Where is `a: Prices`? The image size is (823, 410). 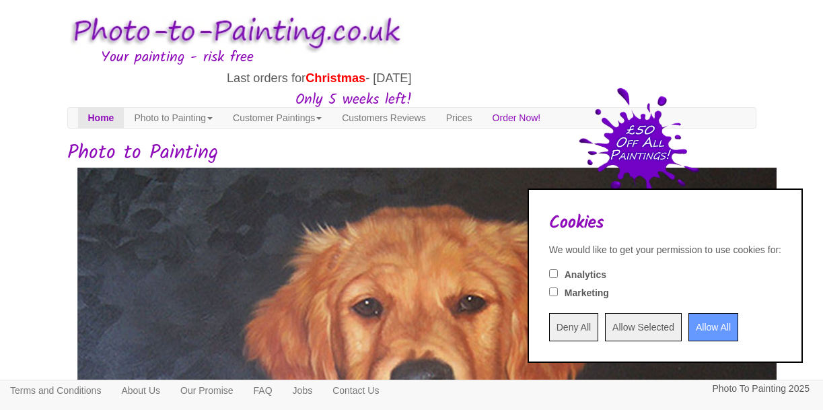 a: Prices is located at coordinates (459, 118).